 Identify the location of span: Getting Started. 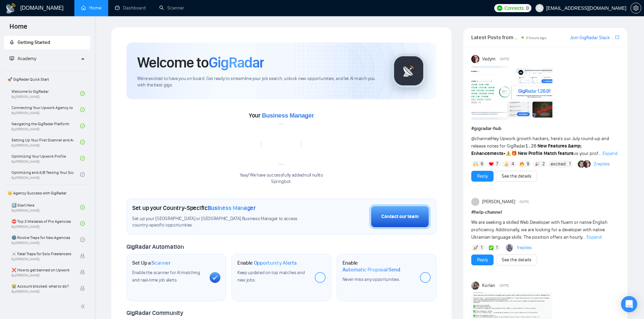
(34, 42).